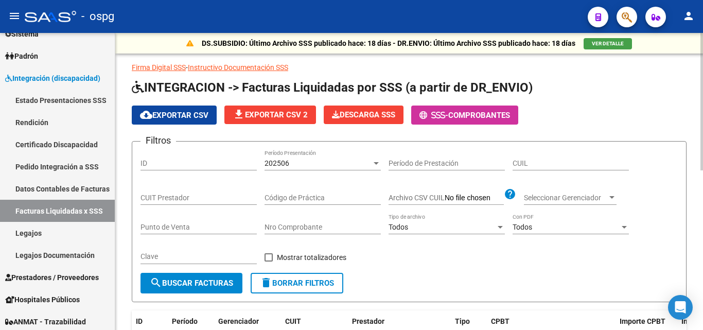 The width and height of the screenshot is (703, 330). Describe the element at coordinates (52, 78) in the screenshot. I see `span: Integración (discapacidad)` at that location.